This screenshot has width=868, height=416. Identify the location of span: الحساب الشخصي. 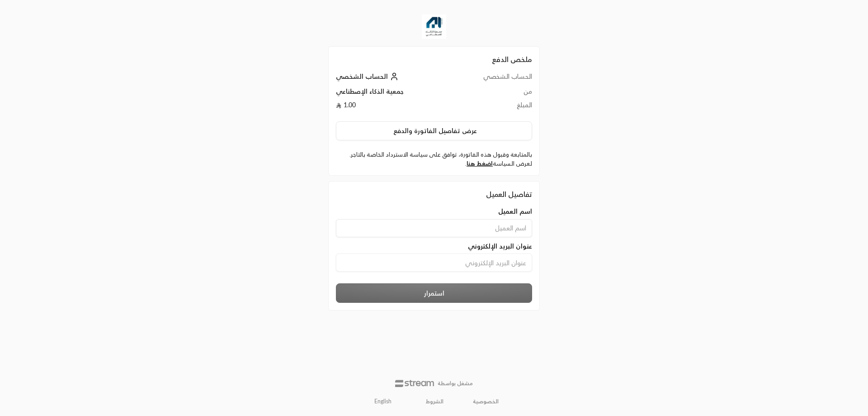
(362, 76).